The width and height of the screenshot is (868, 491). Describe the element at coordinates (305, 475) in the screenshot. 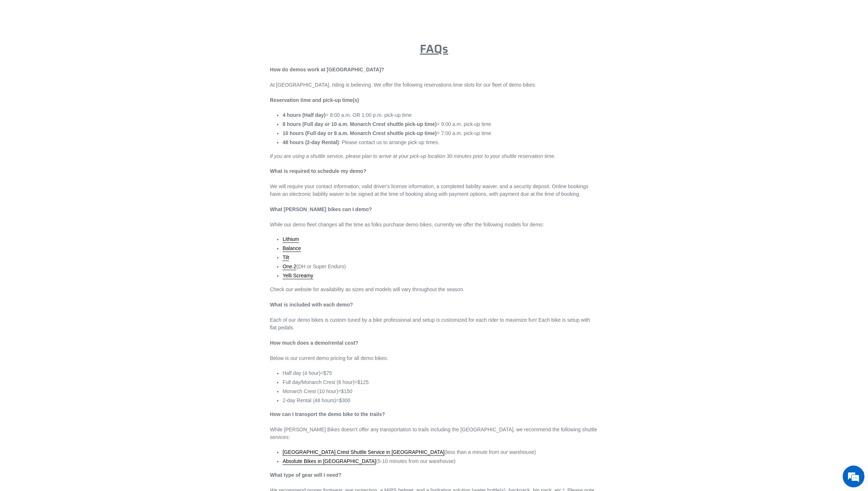

I see `strong: What type of gear will I need?` at that location.